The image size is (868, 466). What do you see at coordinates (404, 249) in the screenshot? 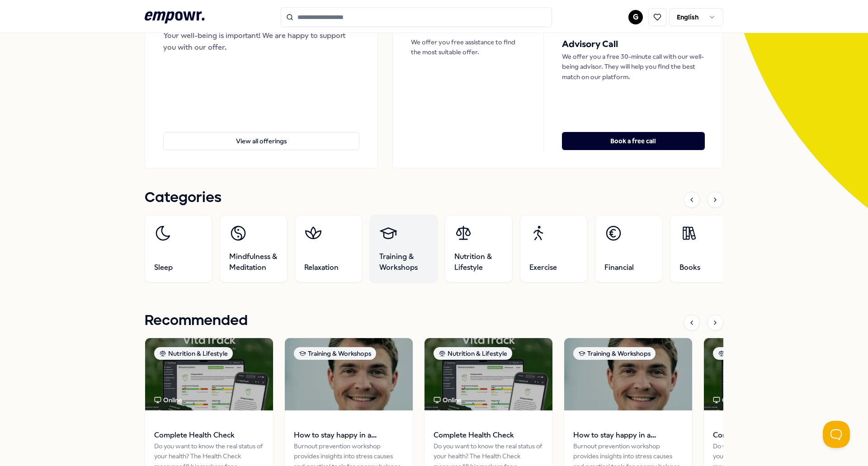
I see `a: Training & Workshops` at bounding box center [404, 249].